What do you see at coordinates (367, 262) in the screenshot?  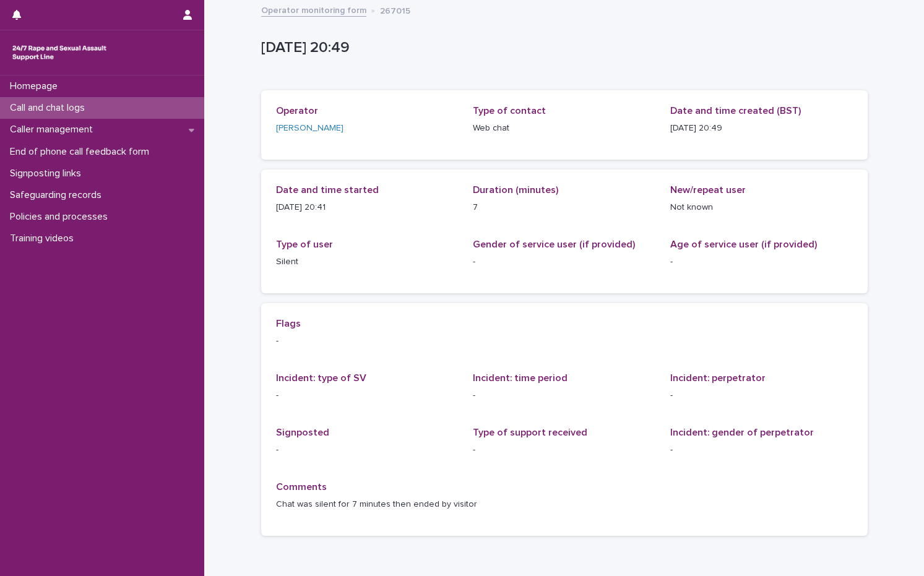 I see `p: Silent` at bounding box center [367, 262].